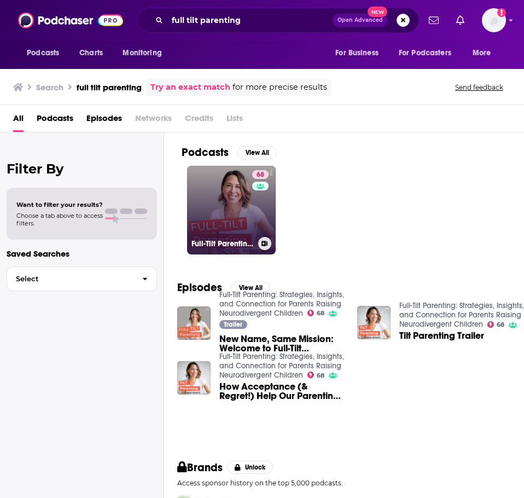 This screenshot has width=524, height=498. I want to click on span: Trailer, so click(233, 324).